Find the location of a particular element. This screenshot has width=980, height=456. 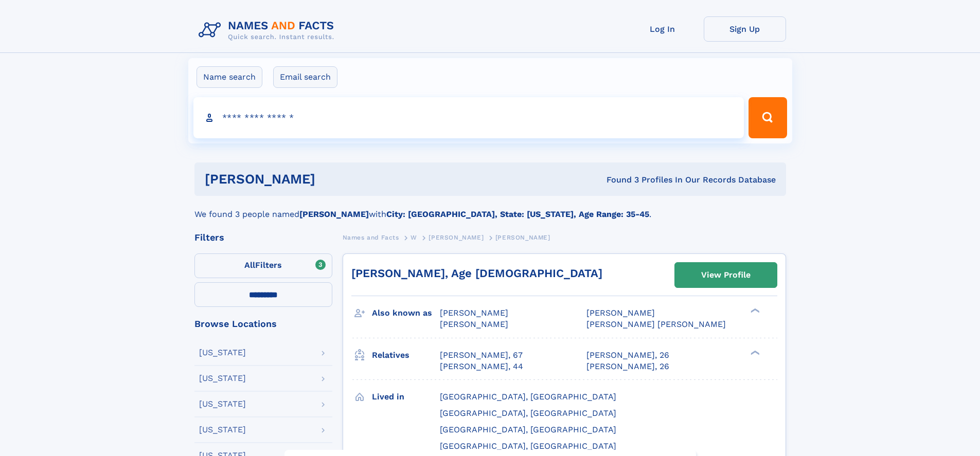

label: Email search is located at coordinates (305, 77).